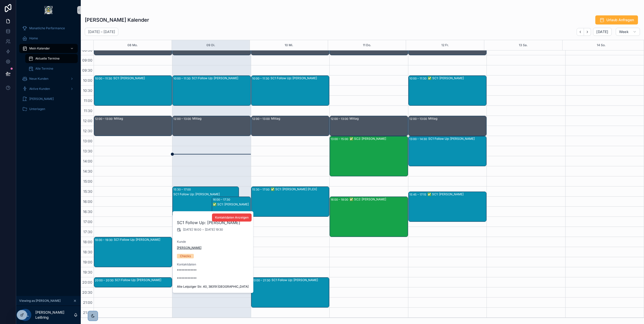 The image size is (644, 324). What do you see at coordinates (419, 139) in the screenshot?
I see `div: 13:00 – 14:30` at bounding box center [419, 139].